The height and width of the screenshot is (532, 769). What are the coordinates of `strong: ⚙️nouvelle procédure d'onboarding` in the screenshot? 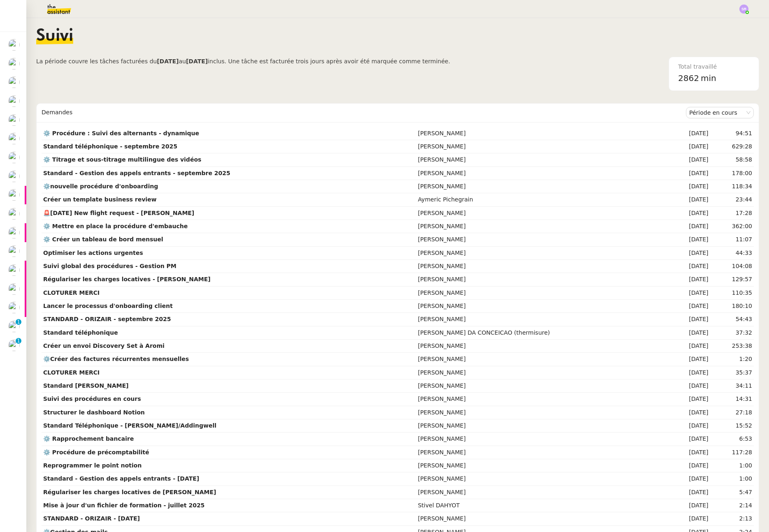 It's located at (101, 186).